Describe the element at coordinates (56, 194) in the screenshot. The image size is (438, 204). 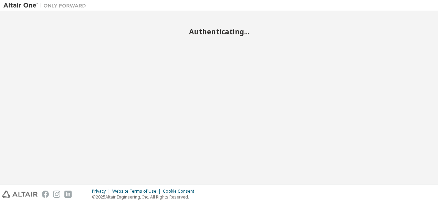
I see `img: instagram.svg` at that location.